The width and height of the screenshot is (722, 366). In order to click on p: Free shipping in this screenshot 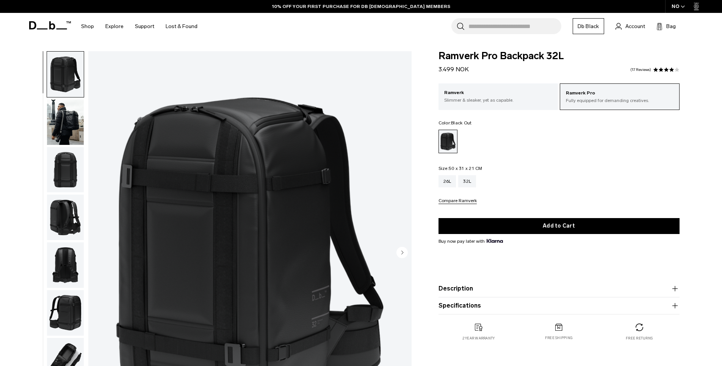, I will do `click(559, 338)`.